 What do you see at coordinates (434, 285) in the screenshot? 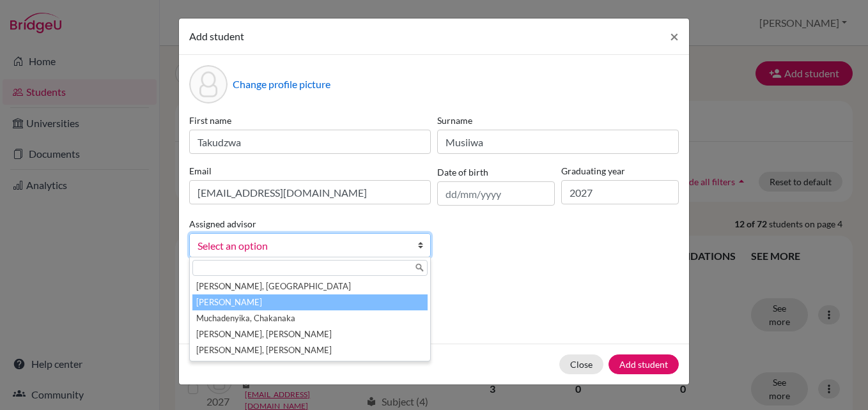
I see `p: Parents` at bounding box center [434, 285].